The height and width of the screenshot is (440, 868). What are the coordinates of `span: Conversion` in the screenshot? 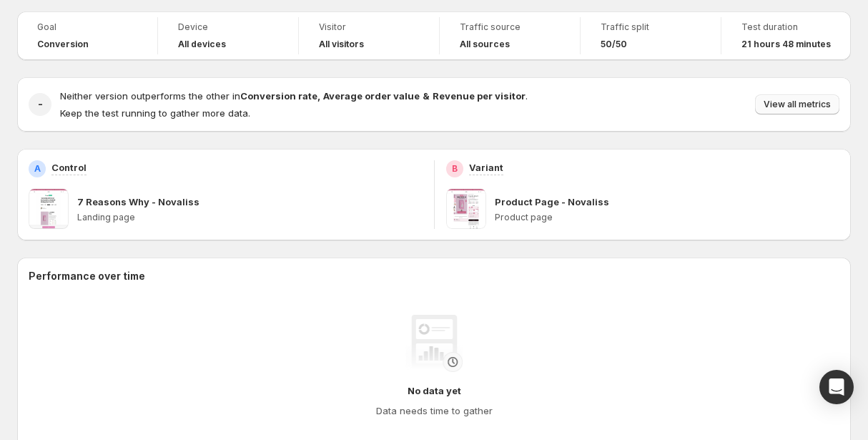 It's located at (63, 44).